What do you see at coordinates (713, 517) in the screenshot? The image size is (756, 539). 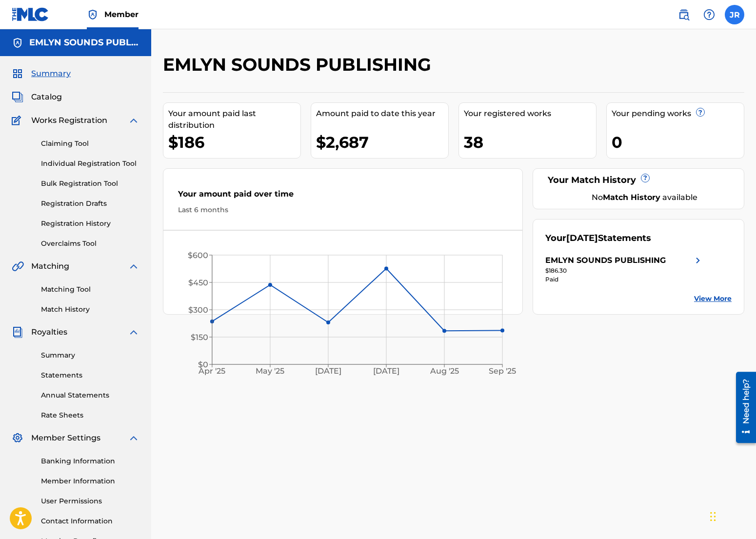 I see `div: Drag` at bounding box center [713, 517].